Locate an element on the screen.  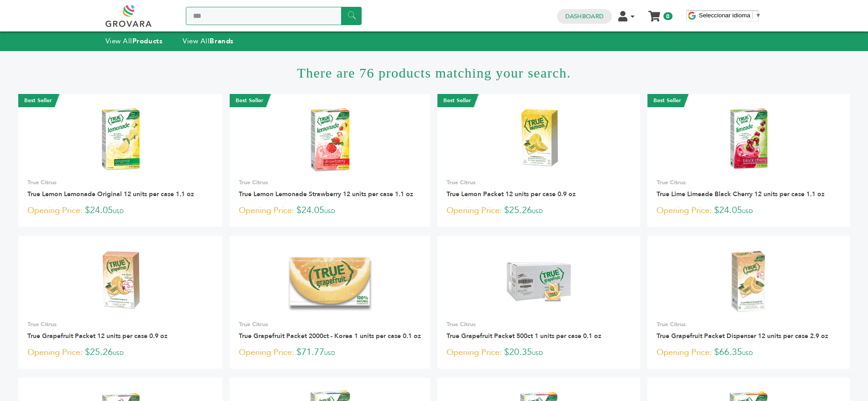
img: True Lemon Lemonade Strawberry 12 units per case 1.1 oz is located at coordinates (330, 139).